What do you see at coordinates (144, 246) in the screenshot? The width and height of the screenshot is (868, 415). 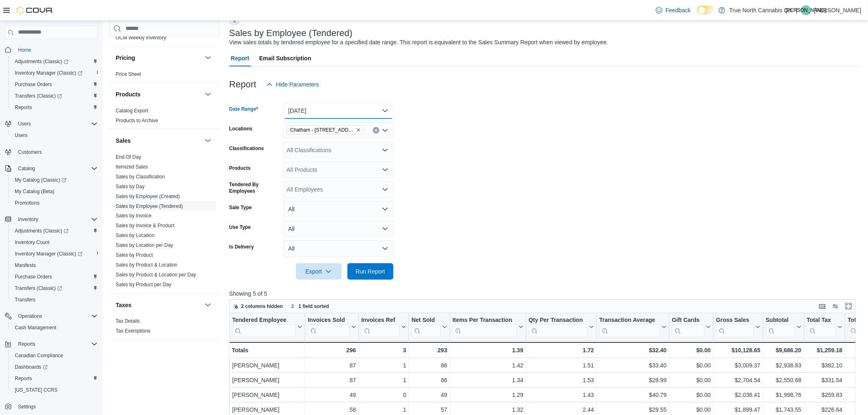 I see `span: Sales by Location per Day` at bounding box center [144, 246].